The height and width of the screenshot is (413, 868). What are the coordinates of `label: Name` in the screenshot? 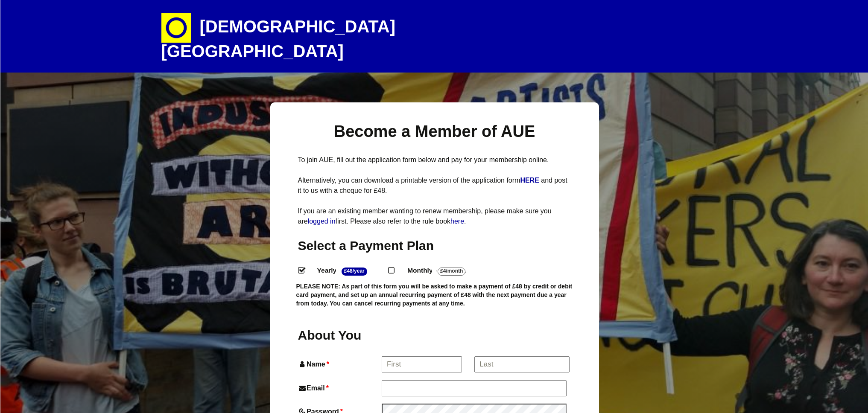 It's located at (339, 364).